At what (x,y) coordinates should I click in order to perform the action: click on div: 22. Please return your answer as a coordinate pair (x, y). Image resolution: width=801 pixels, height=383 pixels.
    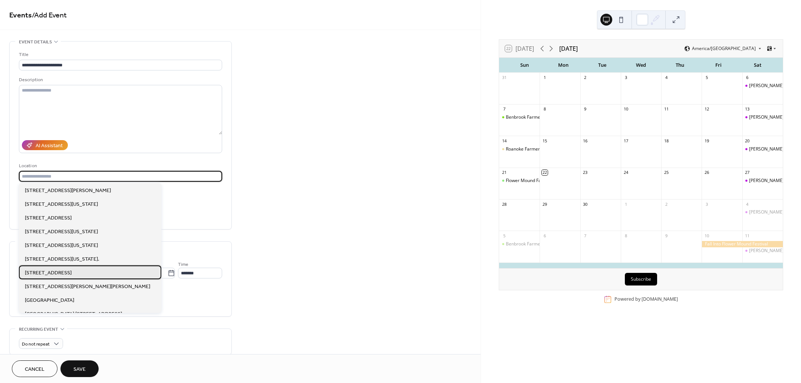
    Looking at the image, I should click on (545, 172).